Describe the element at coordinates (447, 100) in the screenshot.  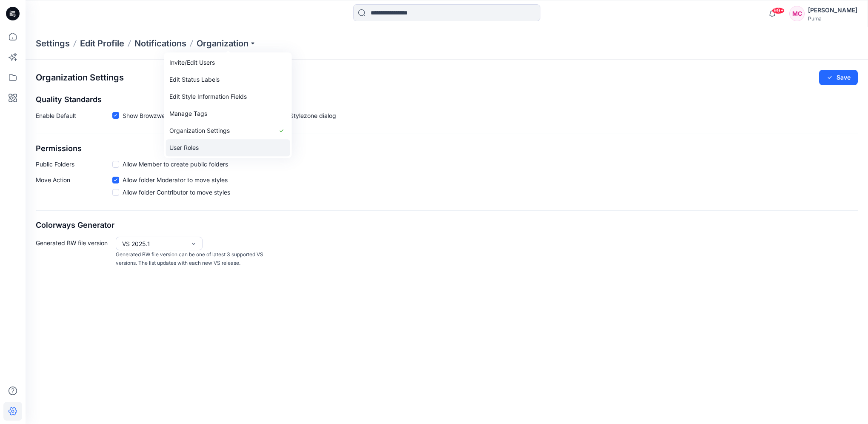
I see `h2: Quality Standards` at that location.